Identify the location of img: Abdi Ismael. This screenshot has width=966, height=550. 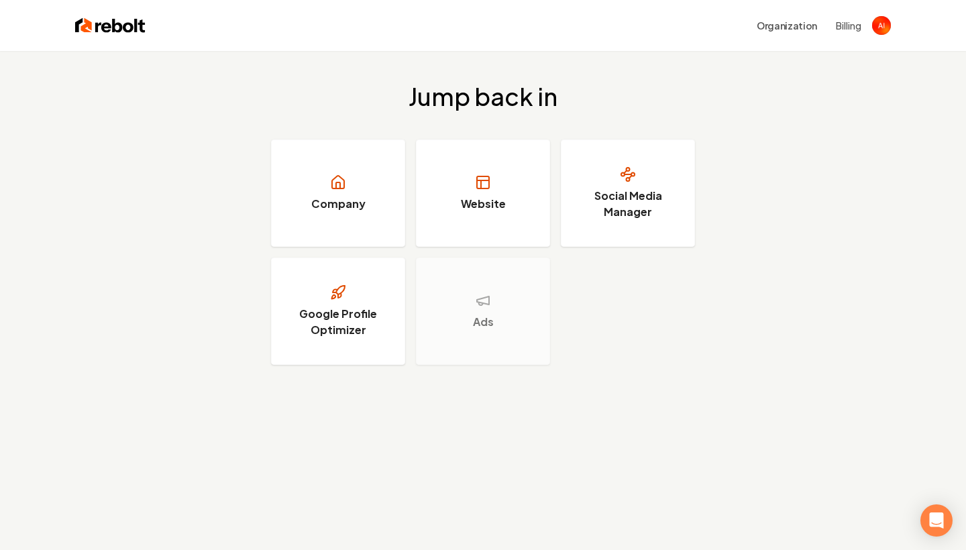
(881, 25).